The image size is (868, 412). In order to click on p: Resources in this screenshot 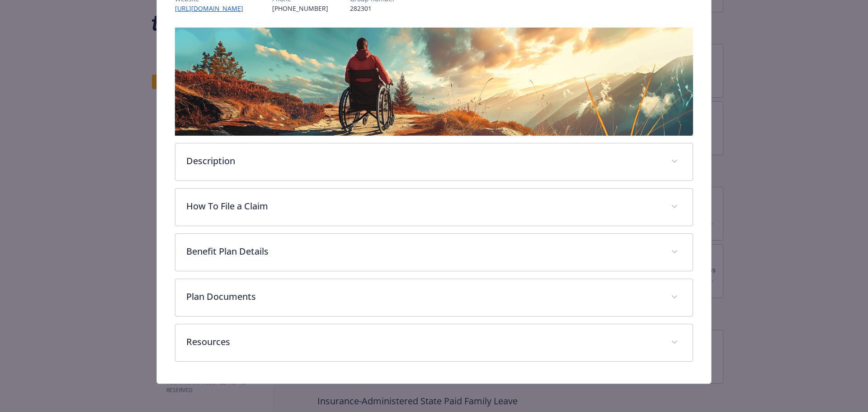, I will do `click(423, 342)`.